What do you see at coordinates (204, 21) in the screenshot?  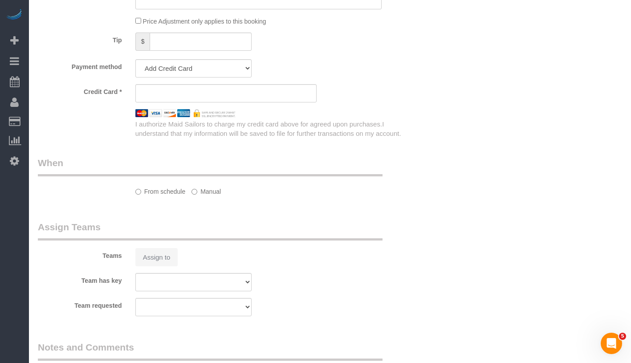 I see `span: Price Adjustment only applies to this booking` at bounding box center [204, 21].